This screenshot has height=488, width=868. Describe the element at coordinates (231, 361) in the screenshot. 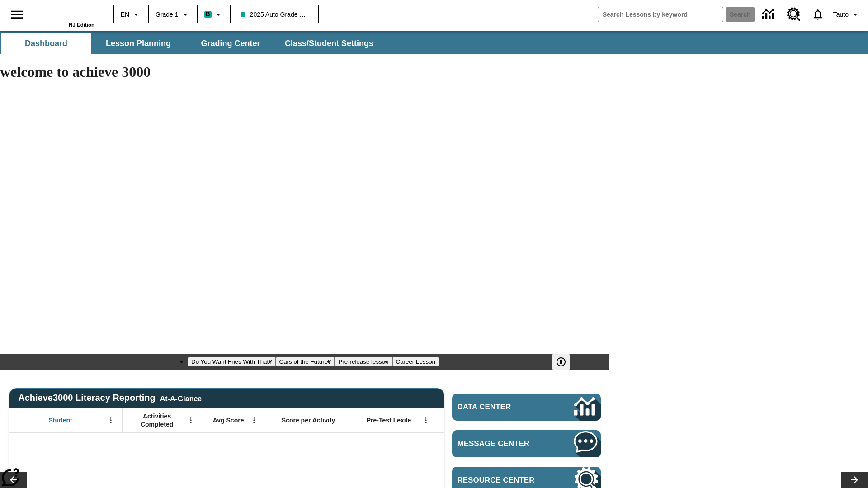

I see `button: Slide 1 Do You Want Fries With That?` at that location.